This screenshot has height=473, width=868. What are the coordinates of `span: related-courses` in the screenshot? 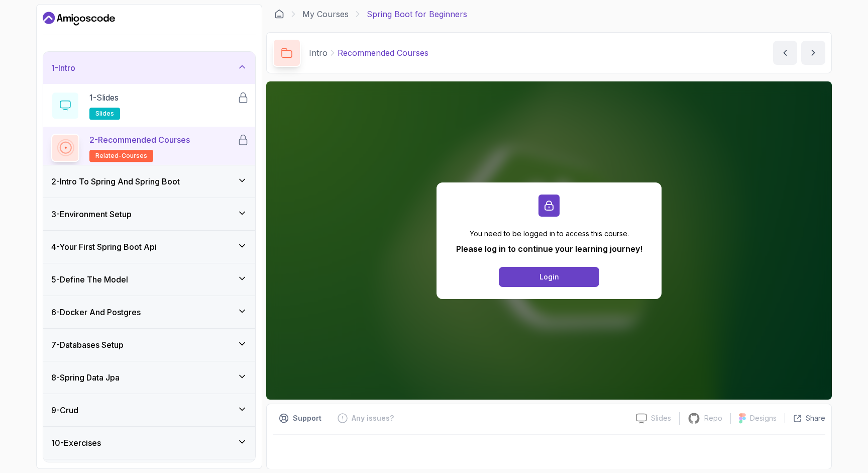 It's located at (121, 156).